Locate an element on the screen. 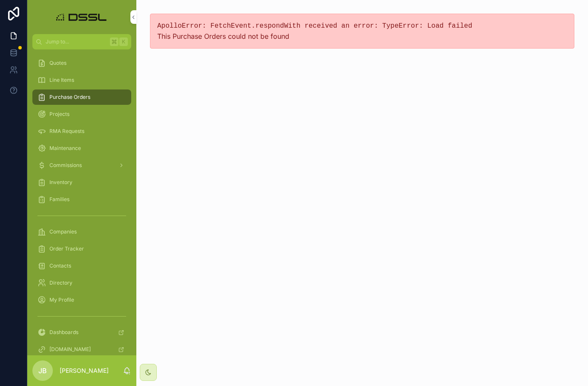  span: Commissions is located at coordinates (66, 165).